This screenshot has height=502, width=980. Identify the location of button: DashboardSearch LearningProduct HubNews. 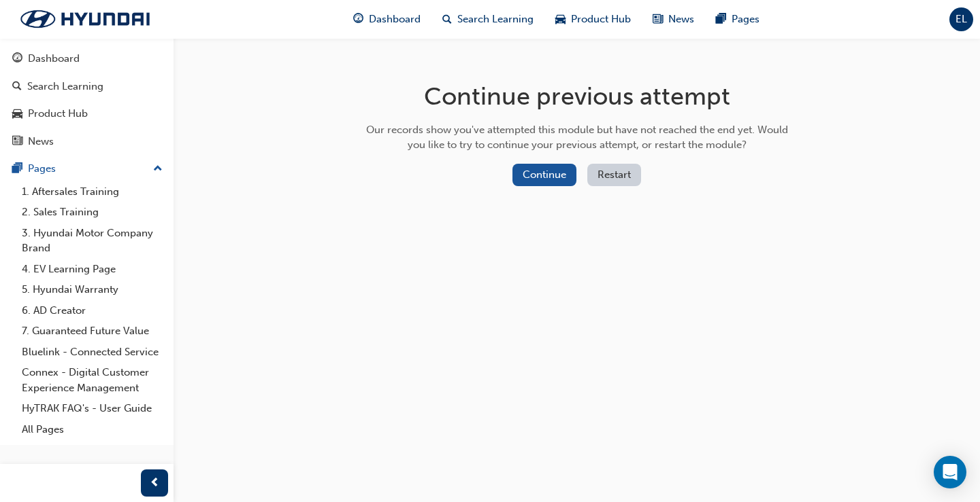
(86, 100).